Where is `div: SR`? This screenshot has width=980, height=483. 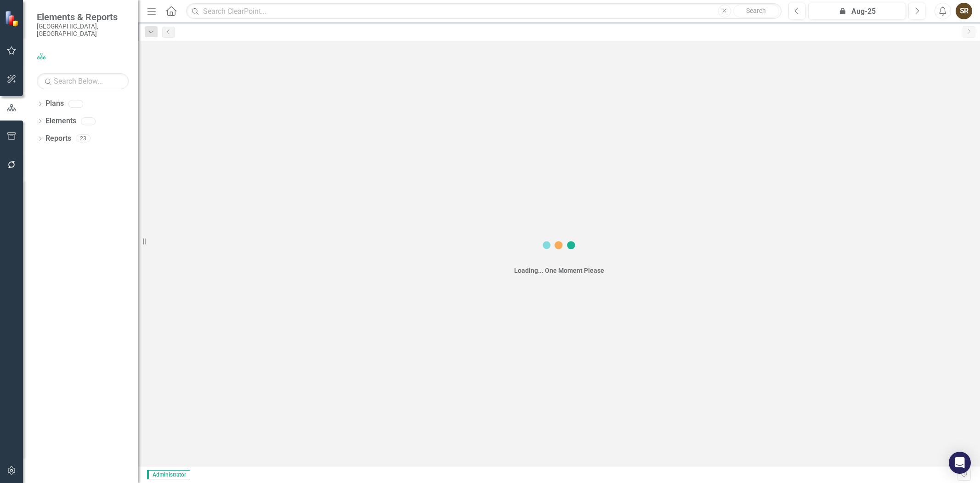 div: SR is located at coordinates (964, 11).